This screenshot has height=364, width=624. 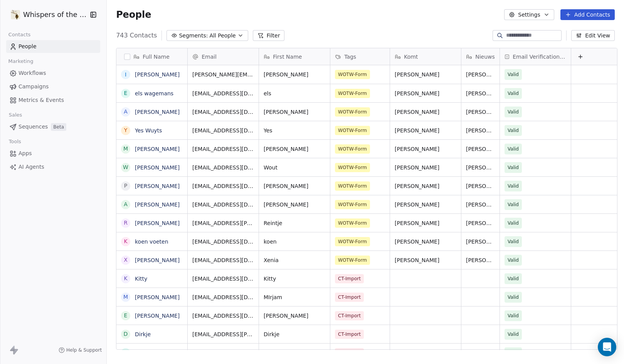 I want to click on div: K, so click(x=126, y=278).